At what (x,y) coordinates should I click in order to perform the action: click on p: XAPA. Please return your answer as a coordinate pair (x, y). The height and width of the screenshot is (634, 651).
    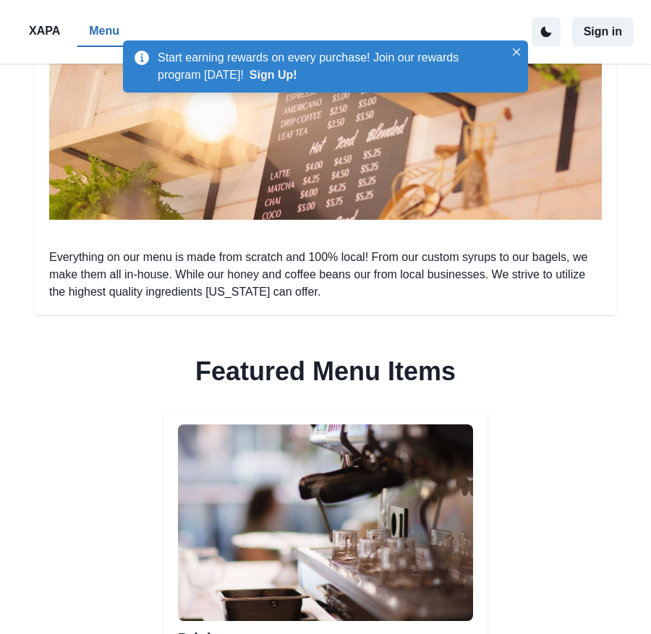
    Looking at the image, I should click on (44, 31).